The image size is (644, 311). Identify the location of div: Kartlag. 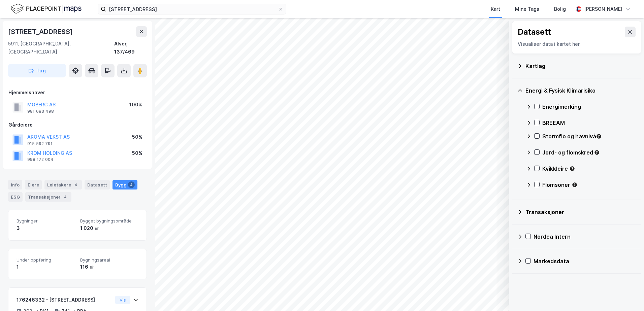
(581, 66).